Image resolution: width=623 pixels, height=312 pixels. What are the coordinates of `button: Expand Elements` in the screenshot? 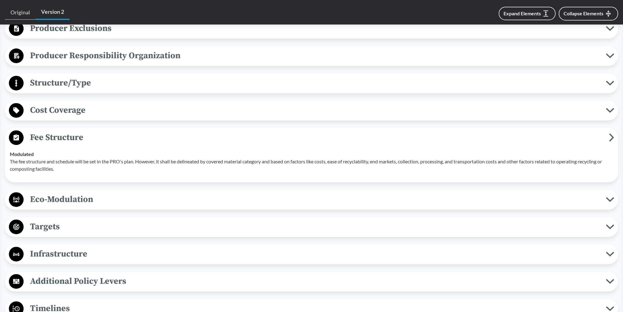 It's located at (527, 13).